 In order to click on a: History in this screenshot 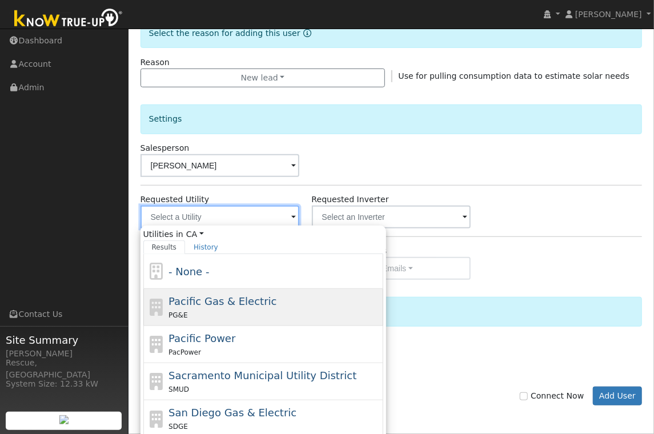, I will do `click(206, 247)`.